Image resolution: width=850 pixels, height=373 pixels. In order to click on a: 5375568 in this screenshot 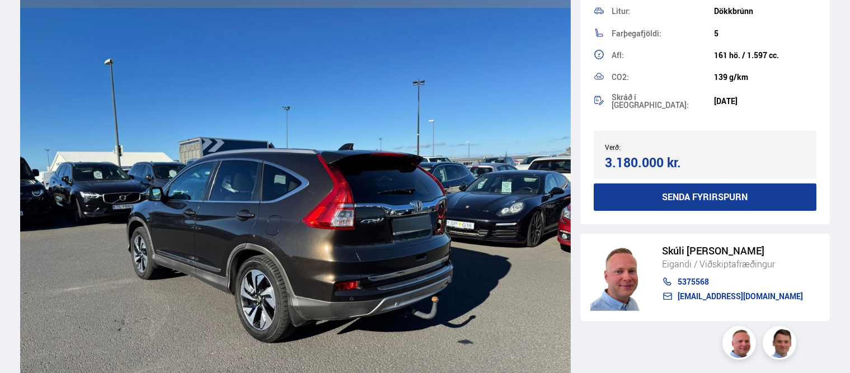, I will do `click(732, 282)`.